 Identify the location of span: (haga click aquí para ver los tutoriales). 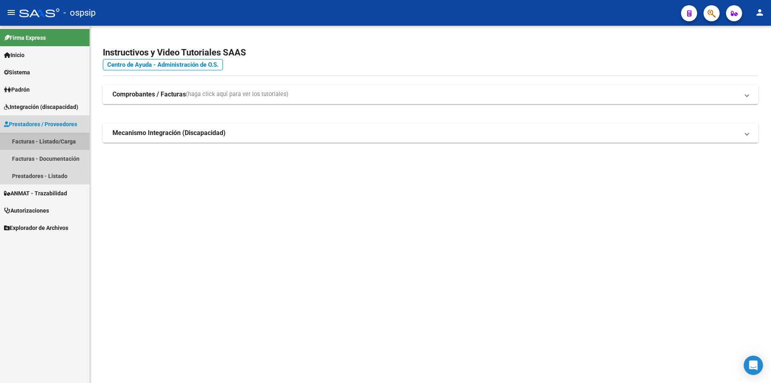
(237, 94).